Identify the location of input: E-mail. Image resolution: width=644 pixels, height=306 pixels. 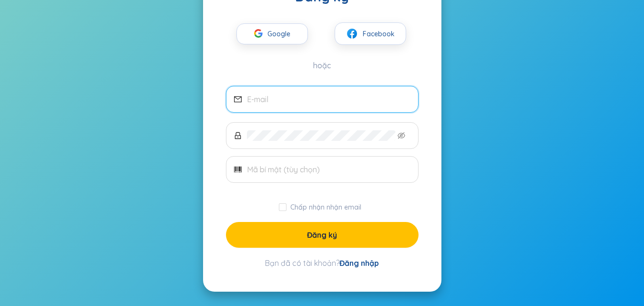
(329, 100).